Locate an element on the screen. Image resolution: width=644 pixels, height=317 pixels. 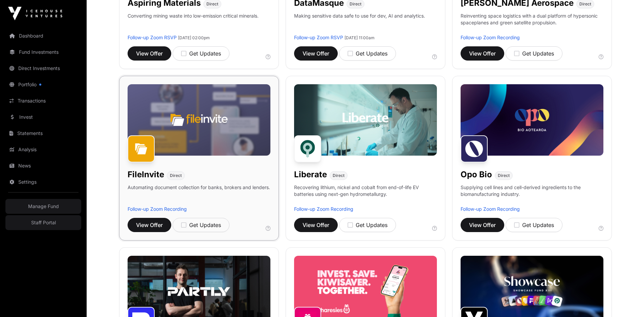
p: Automating document collection for banks, brokers and lenders. is located at coordinates (199, 195).